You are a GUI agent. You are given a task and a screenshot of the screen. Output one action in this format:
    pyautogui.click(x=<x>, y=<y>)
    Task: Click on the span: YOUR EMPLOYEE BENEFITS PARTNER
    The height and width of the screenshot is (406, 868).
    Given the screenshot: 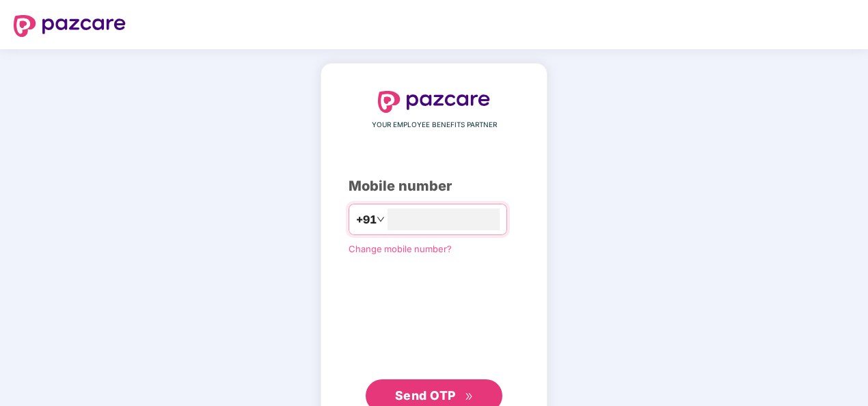 What is the action you would take?
    pyautogui.click(x=434, y=125)
    